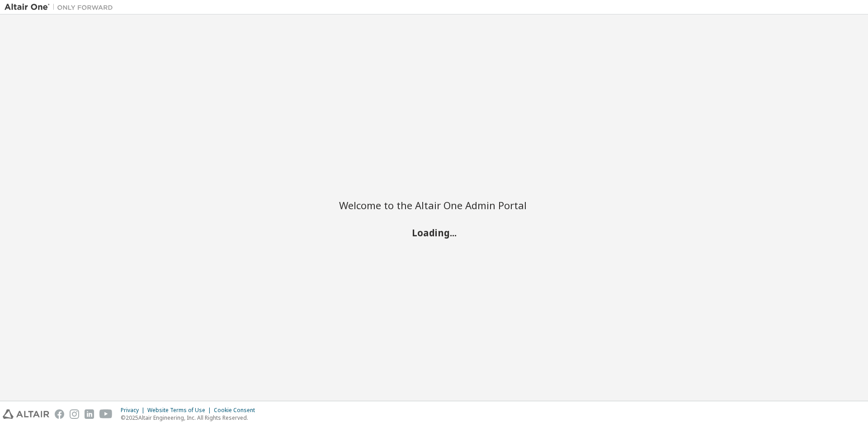  What do you see at coordinates (59, 414) in the screenshot?
I see `img: facebook.svg` at bounding box center [59, 414].